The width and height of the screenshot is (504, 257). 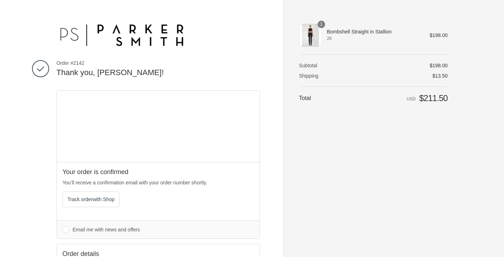 I want to click on span: Order #2142, so click(x=158, y=63).